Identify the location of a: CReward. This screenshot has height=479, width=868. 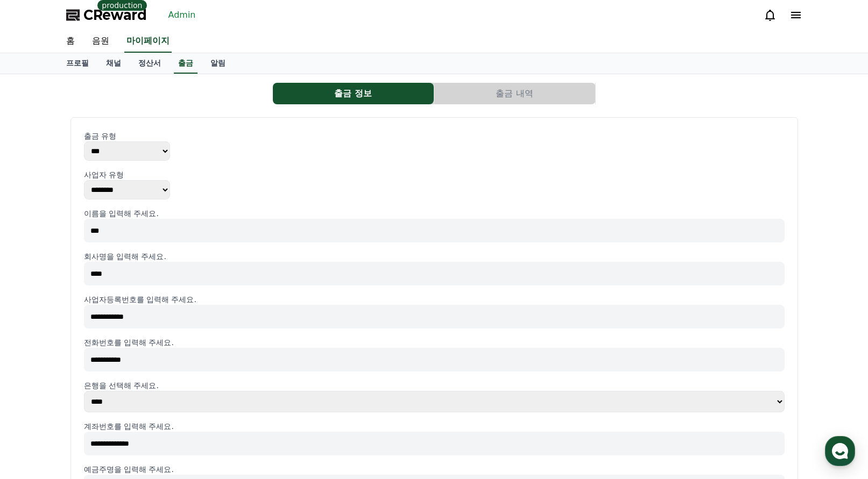
(107, 15).